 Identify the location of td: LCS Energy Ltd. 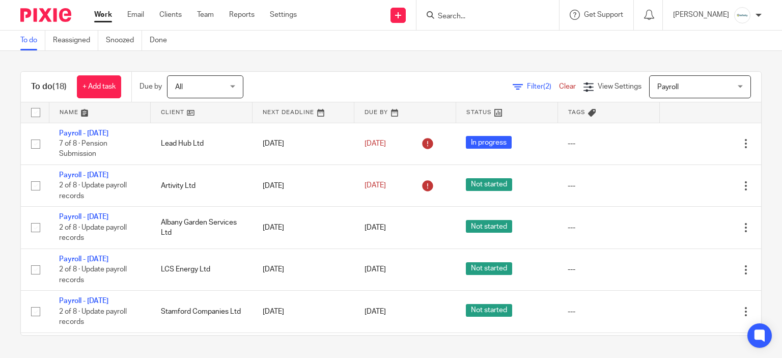
(202, 269).